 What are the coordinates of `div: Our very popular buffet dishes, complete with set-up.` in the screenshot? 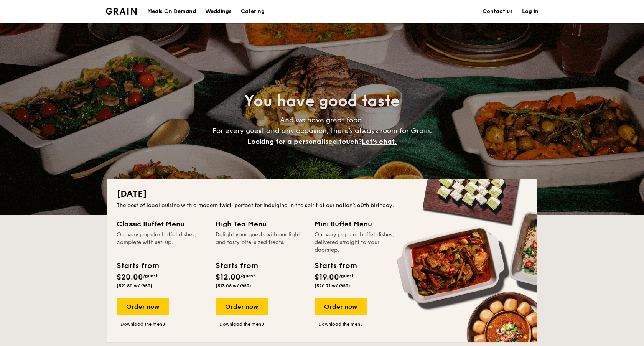 It's located at (161, 242).